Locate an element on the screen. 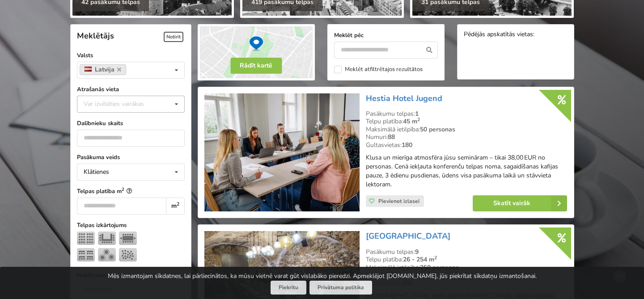 The width and height of the screenshot is (644, 299). a: Skatīt vairāk is located at coordinates (520, 204).